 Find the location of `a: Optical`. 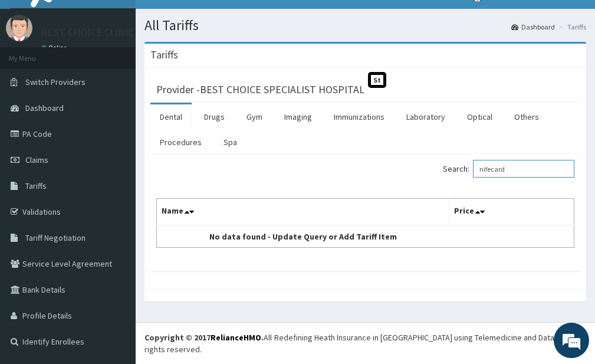

a: Optical is located at coordinates (480, 117).